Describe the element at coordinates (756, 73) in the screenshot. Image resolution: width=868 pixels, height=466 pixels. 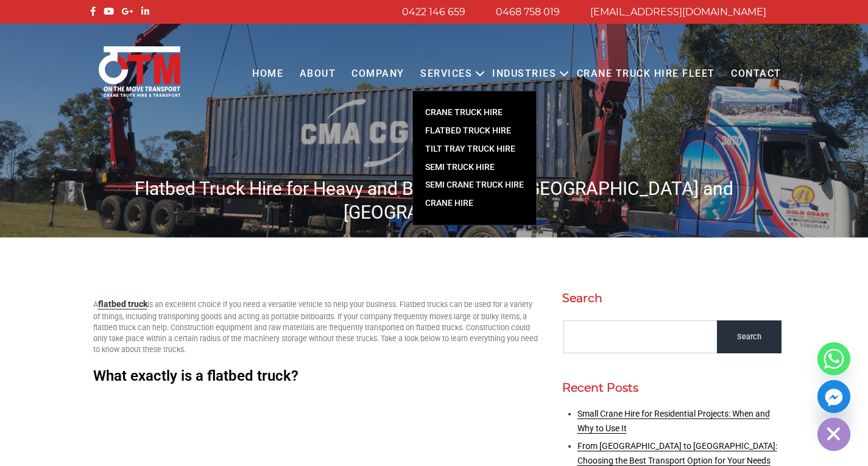
I see `a: Contact` at that location.